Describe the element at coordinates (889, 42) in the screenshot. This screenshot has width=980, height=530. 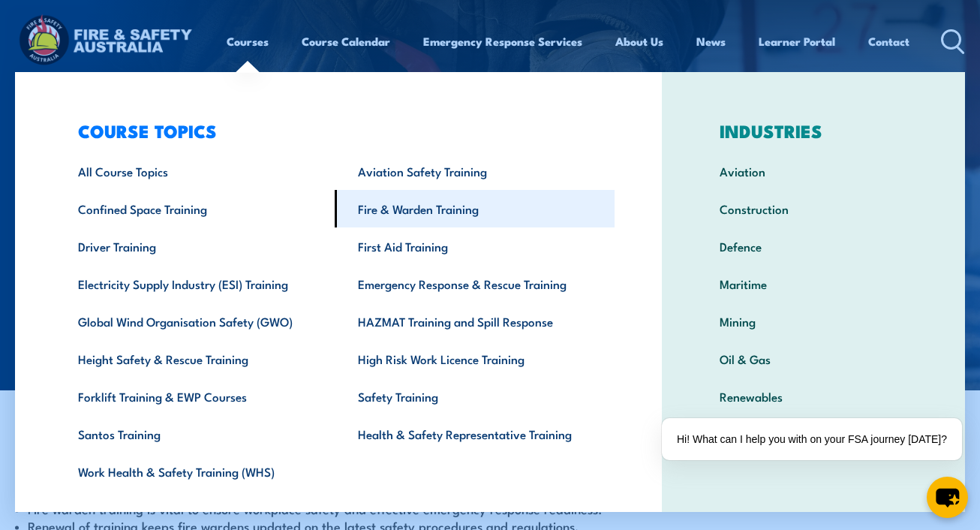
I see `a: Contact` at that location.